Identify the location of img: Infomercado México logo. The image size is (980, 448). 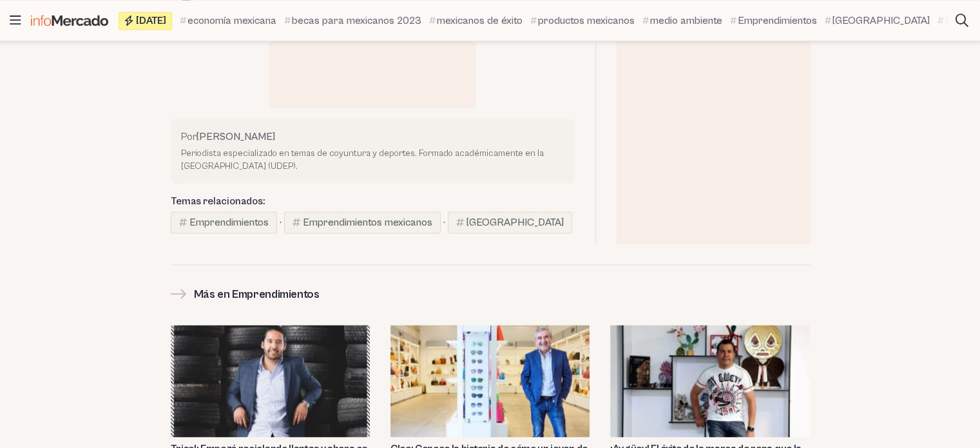
(69, 20).